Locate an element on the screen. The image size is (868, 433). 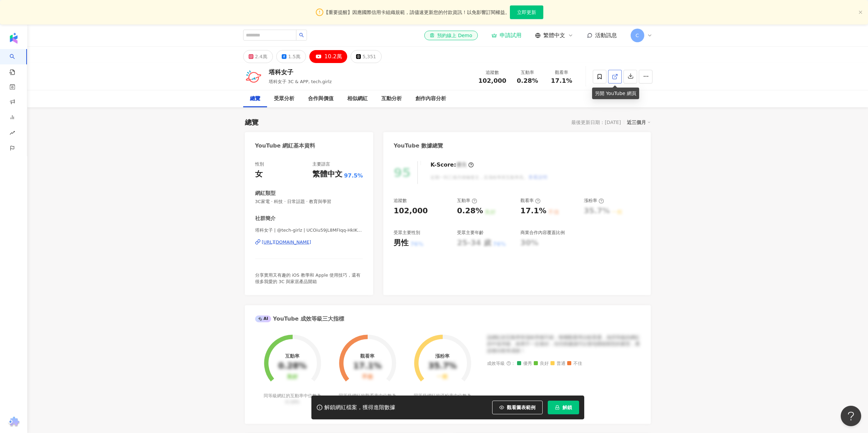
div: 102,000 is located at coordinates (410, 211).